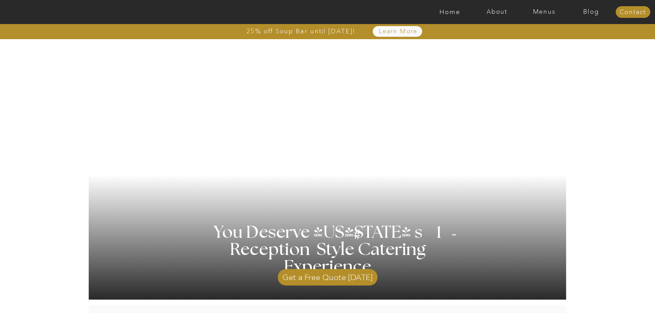 Image resolution: width=655 pixels, height=313 pixels. Describe the element at coordinates (450, 12) in the screenshot. I see `nav: Home` at that location.